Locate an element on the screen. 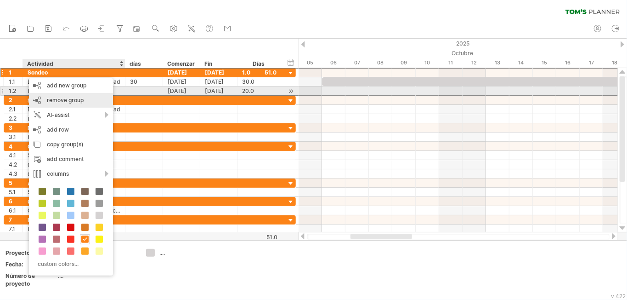 The height and width of the screenshot is (300, 627). font: Capacitación is located at coordinates (45, 201).